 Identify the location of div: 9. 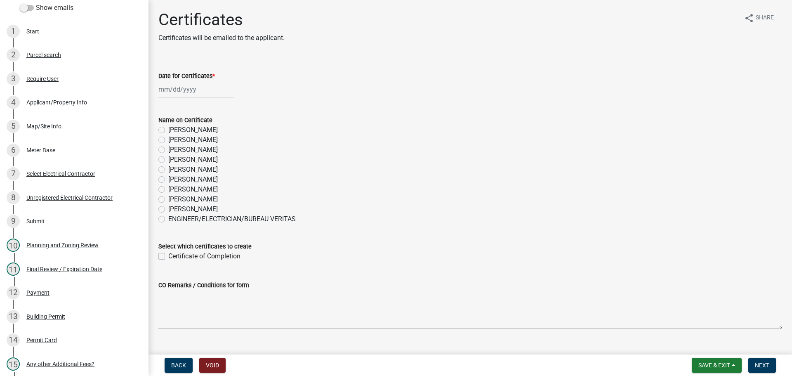
(13, 221).